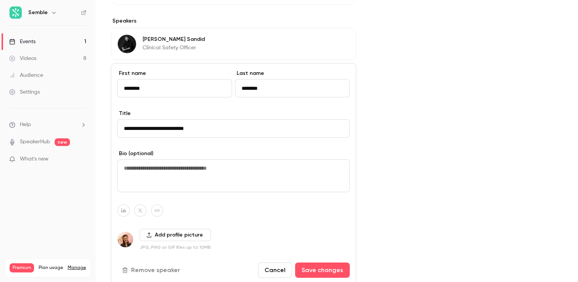  I want to click on button: Save changes, so click(322, 270).